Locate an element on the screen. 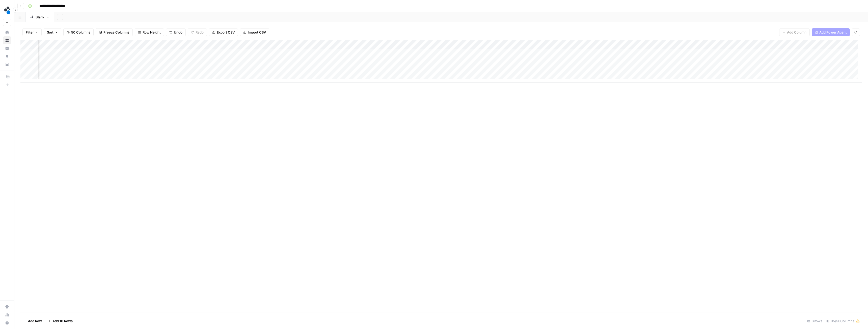 The image size is (868, 329). span: Sort is located at coordinates (50, 32).